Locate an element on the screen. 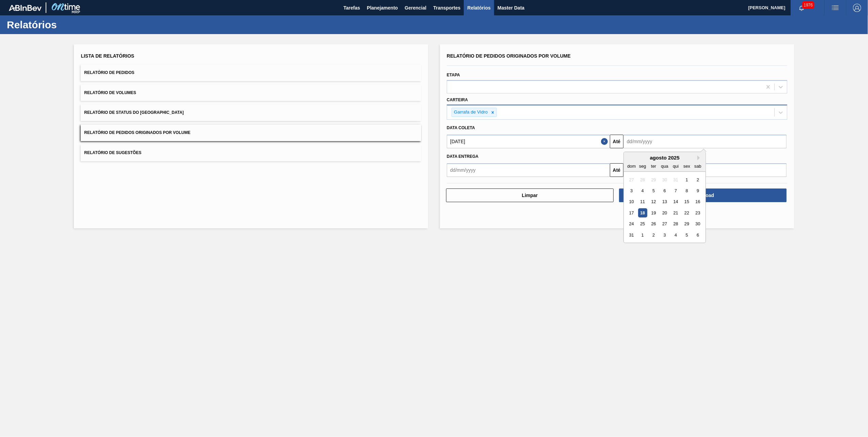 This screenshot has width=868, height=437. button: Relatório de Volumes is located at coordinates (251, 93).